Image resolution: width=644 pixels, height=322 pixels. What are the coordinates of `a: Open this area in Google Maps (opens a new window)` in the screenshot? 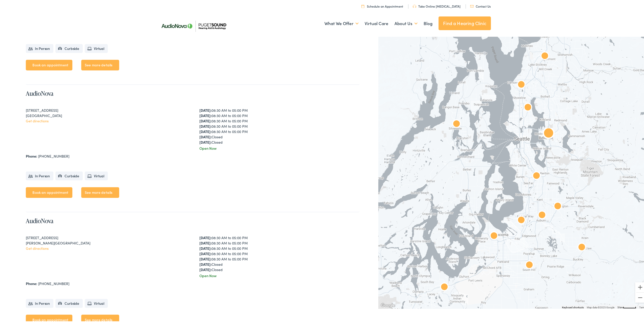 It's located at (388, 304).